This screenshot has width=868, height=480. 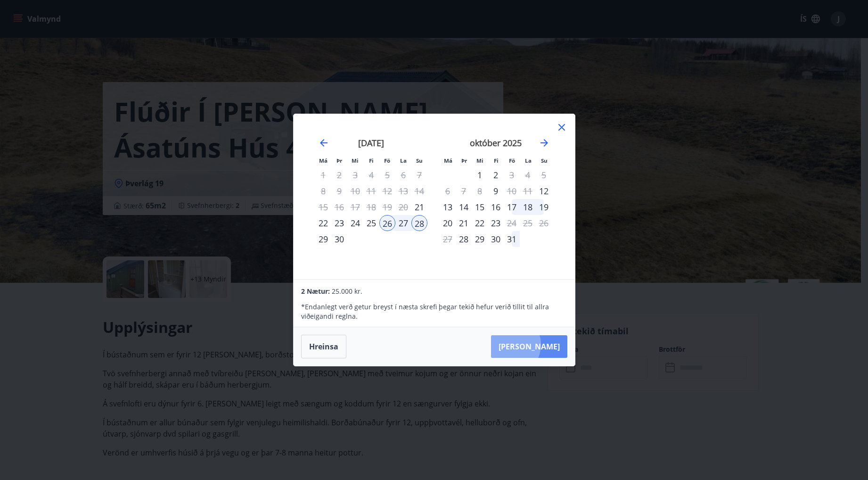 What do you see at coordinates (480, 191) in the screenshot?
I see `td: Not available. miðvikudagur, 8. október 2025` at bounding box center [480, 191].